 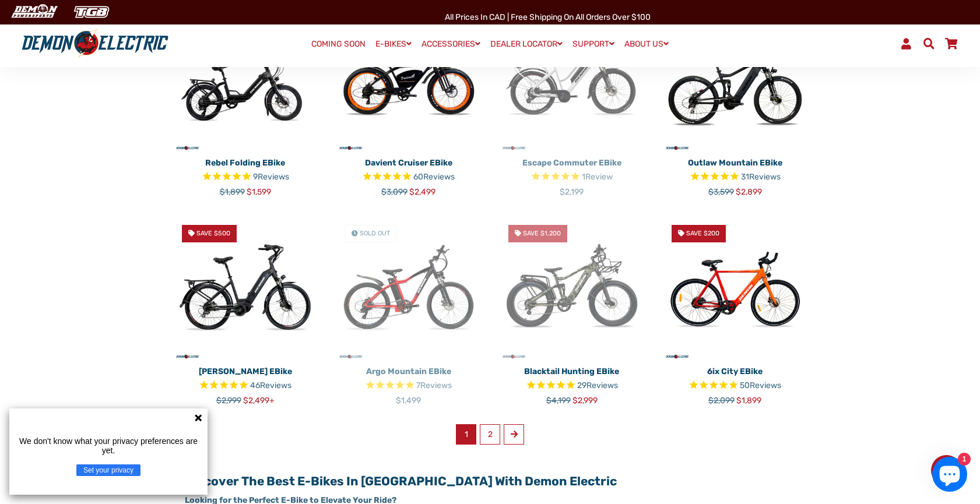 I want to click on a: DEALER LOCATOR, so click(x=526, y=44).